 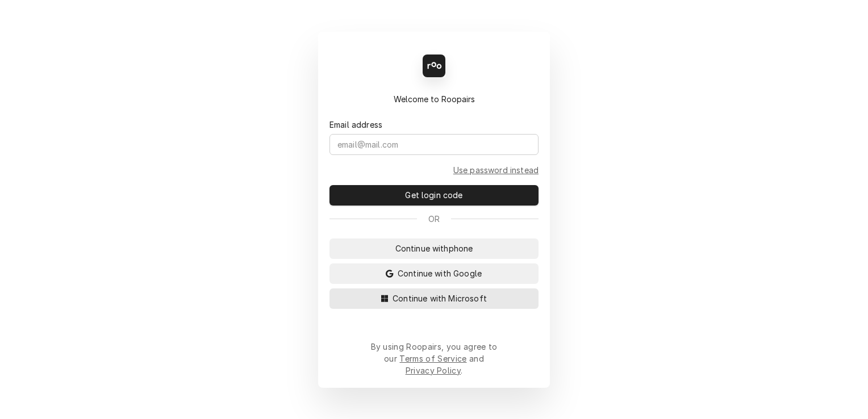 I want to click on div: Or, so click(x=434, y=218).